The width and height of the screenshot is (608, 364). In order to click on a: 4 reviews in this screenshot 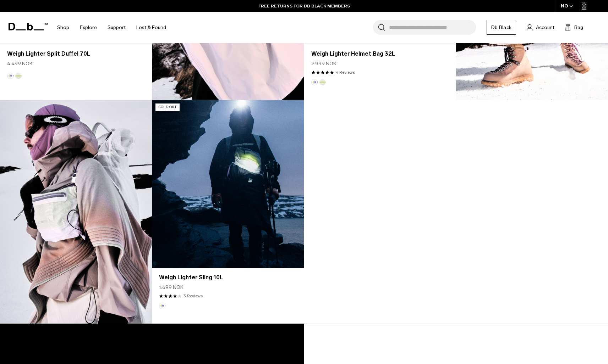, I will do `click(345, 72)`.